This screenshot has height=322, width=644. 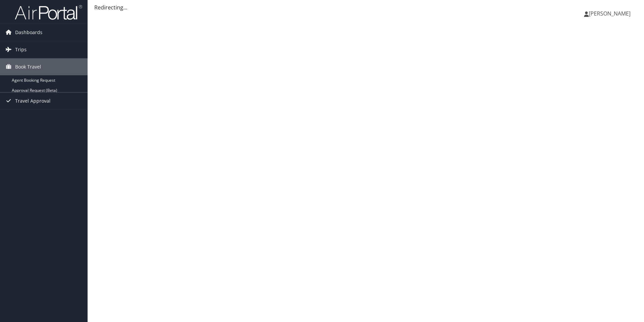 I want to click on div: Redirecting..., so click(x=366, y=7).